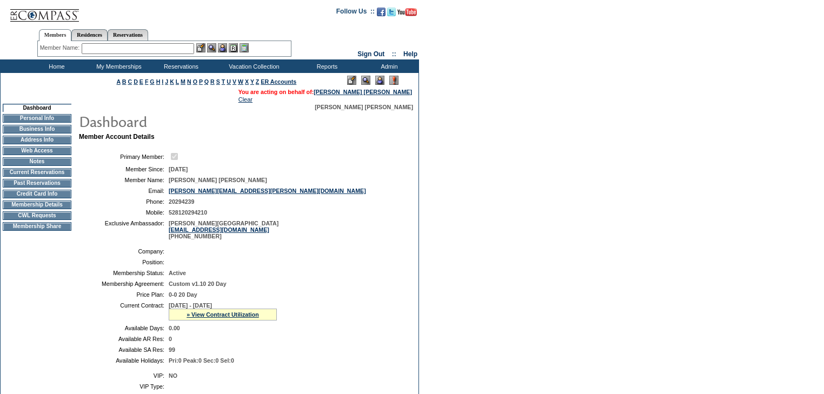 This screenshot has height=394, width=824. Describe the element at coordinates (89, 35) in the screenshot. I see `a: Residences` at that location.